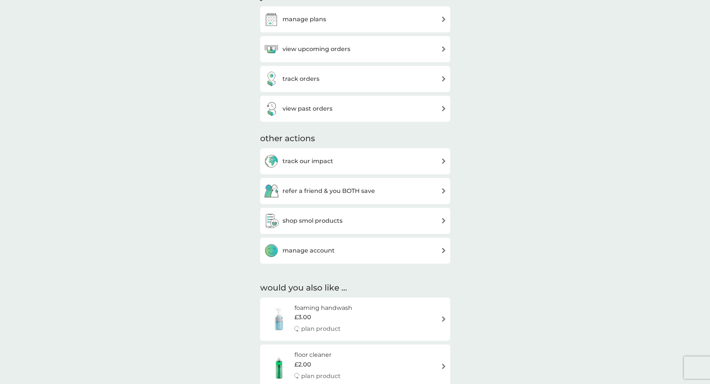  What do you see at coordinates (304, 19) in the screenshot?
I see `h3: manage plans` at bounding box center [304, 19].